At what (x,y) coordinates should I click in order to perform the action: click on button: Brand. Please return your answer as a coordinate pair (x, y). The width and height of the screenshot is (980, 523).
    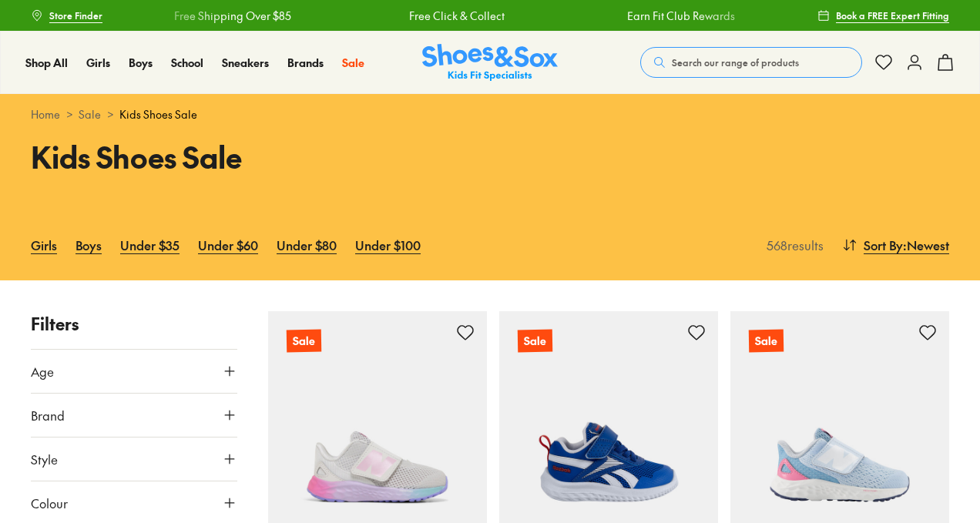
    Looking at the image, I should click on (134, 416).